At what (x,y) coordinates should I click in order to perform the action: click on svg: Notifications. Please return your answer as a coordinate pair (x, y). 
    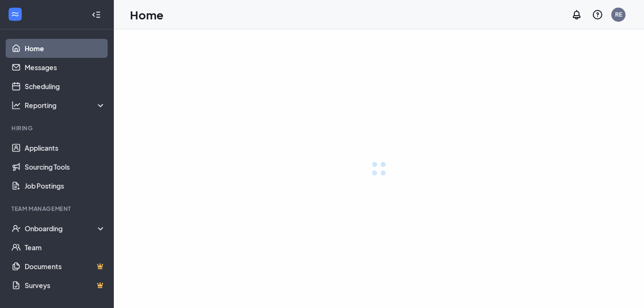
    Looking at the image, I should click on (577, 15).